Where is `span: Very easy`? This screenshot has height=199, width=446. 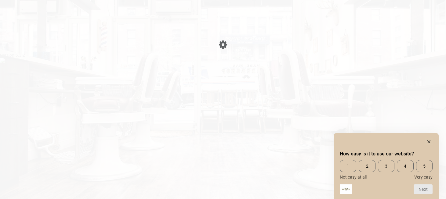 span: Very easy is located at coordinates (424, 177).